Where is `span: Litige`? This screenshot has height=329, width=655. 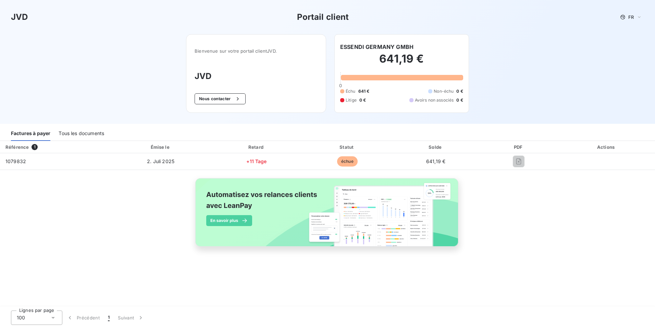 span: Litige is located at coordinates (351, 100).